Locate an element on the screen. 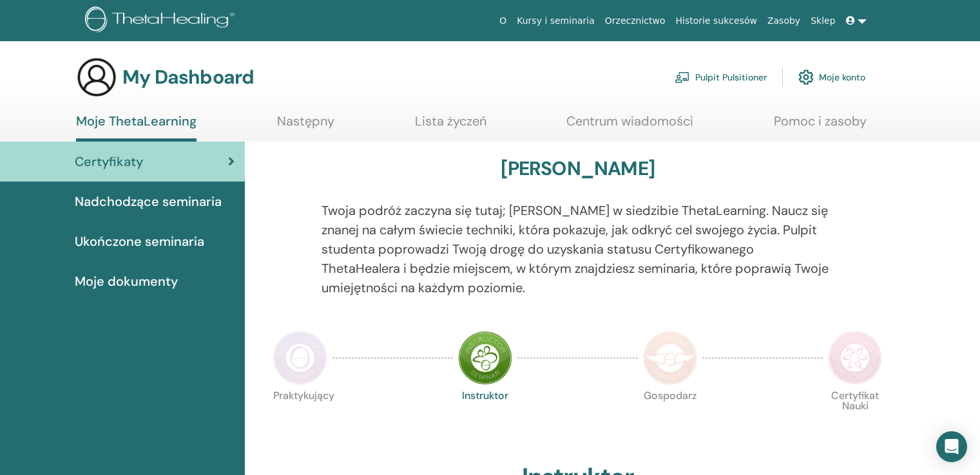  p: Gospodarz is located at coordinates (670, 418).